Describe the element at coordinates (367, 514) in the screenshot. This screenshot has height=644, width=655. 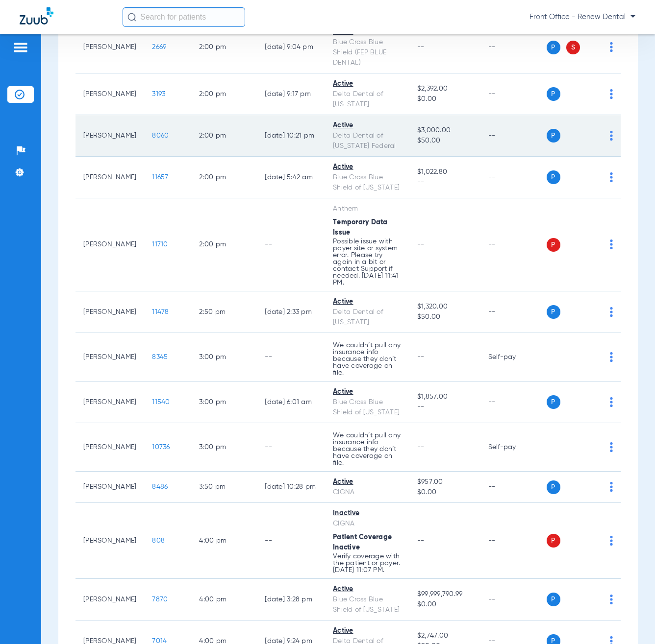
I see `div: Inactive` at that location.